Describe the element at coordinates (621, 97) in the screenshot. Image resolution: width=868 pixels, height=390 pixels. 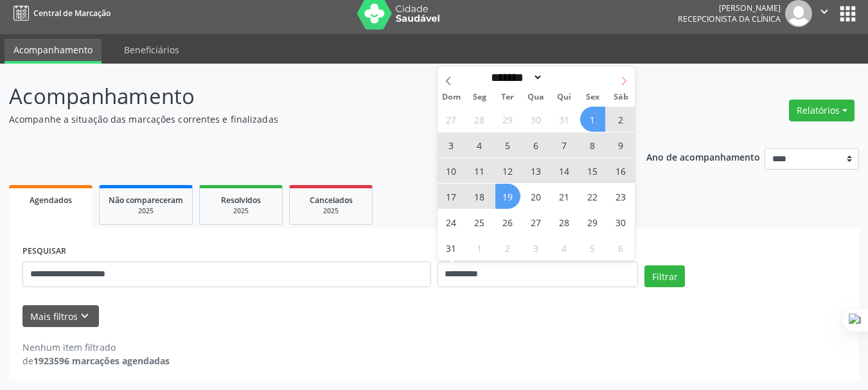
I see `span: Sáb` at that location.